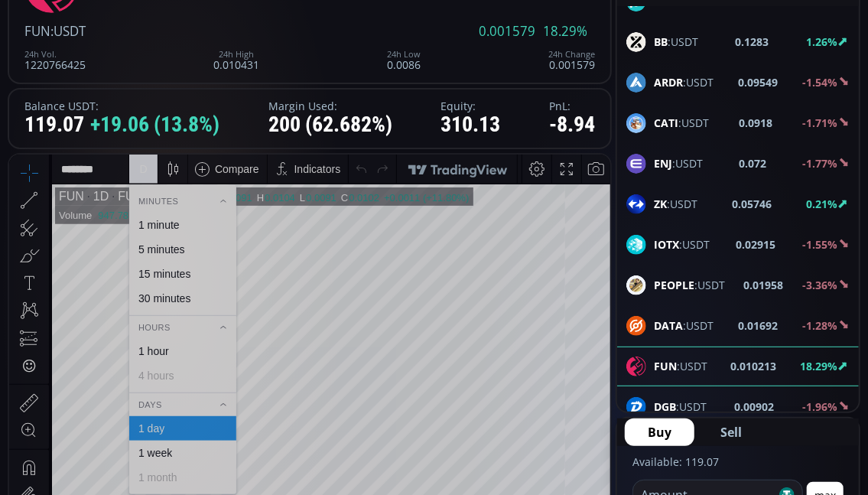 The height and width of the screenshot is (495, 868). I want to click on div: 1 minute, so click(150, 71).